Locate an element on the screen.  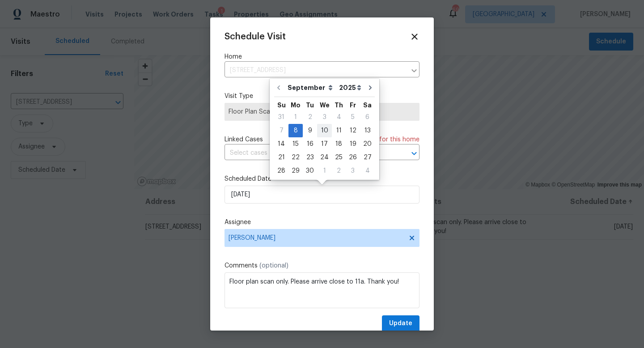
div: Mon Sep 15 2025 is located at coordinates (296, 144).